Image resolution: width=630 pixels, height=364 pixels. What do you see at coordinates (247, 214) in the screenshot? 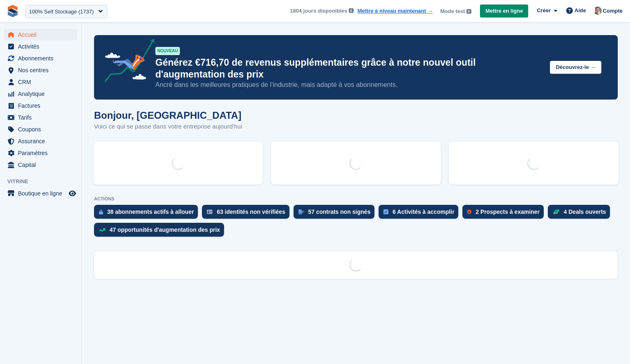
I see `a: 63 identités non vérifiées` at bounding box center [247, 214].